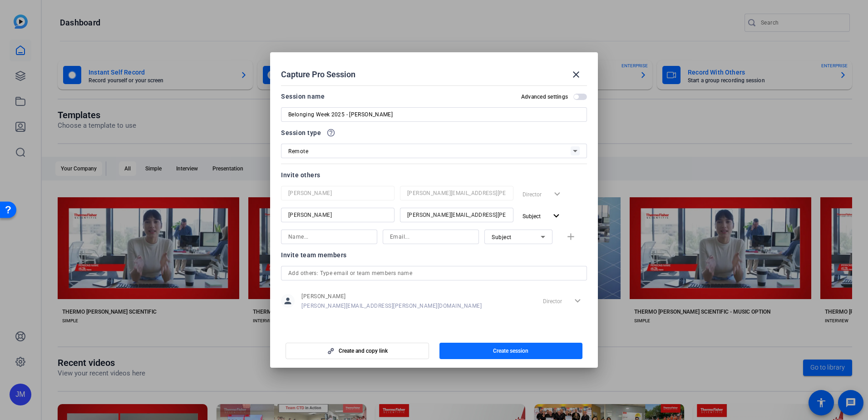  I want to click on span: Remote, so click(298, 151).